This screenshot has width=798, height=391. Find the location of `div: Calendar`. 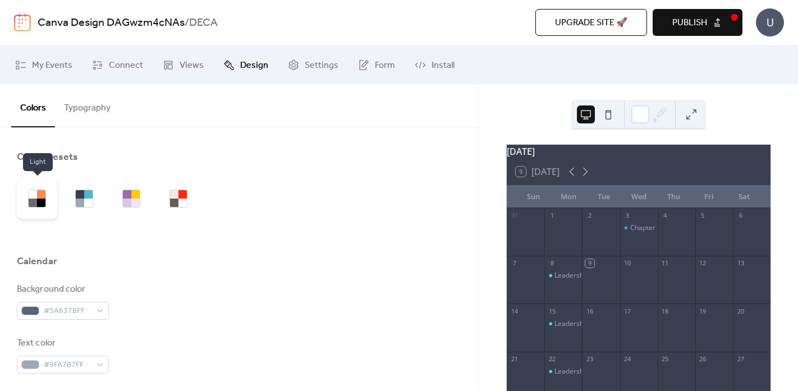

div: Calendar is located at coordinates (37, 262).